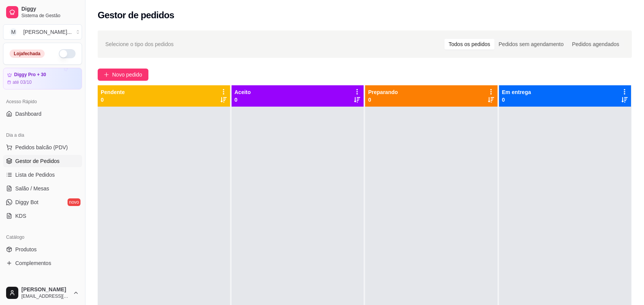  Describe the element at coordinates (33, 263) in the screenshot. I see `span: Complementos` at that location.